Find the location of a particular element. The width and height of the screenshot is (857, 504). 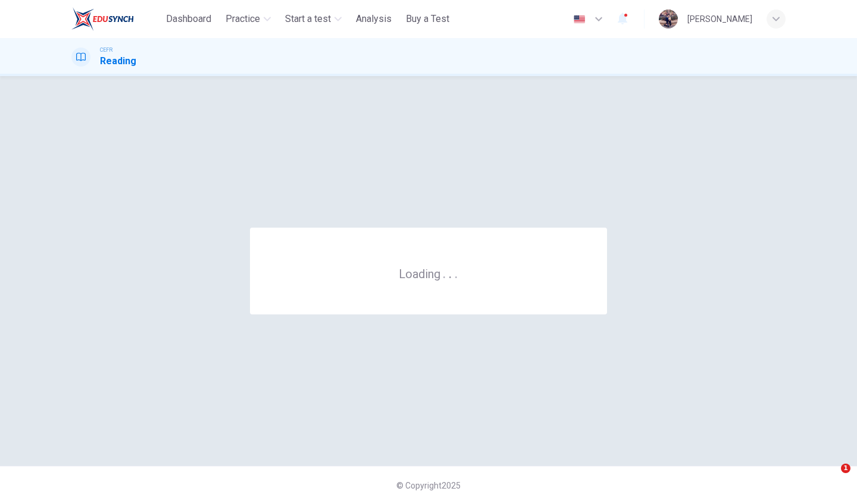

button: Analysis is located at coordinates (374, 19).